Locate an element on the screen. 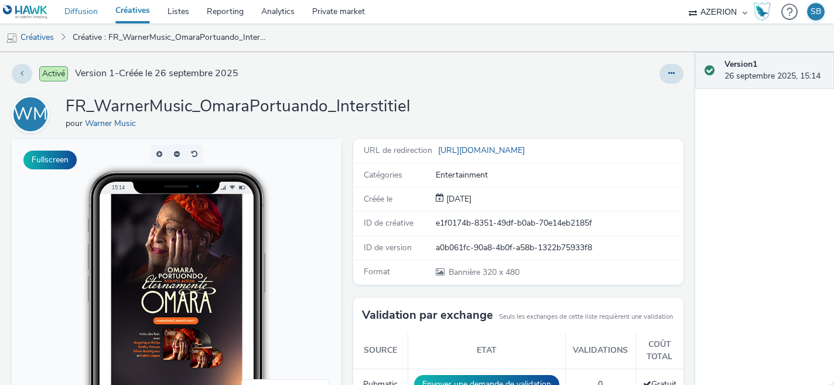  img: Advertisement preview is located at coordinates (165, 153).